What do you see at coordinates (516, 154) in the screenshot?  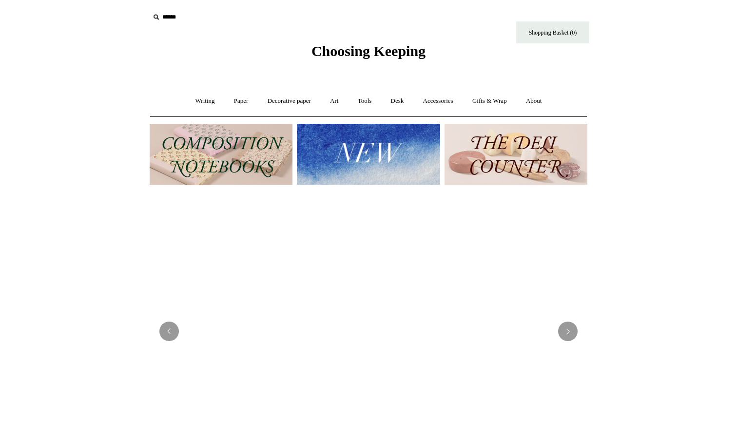 I see `a: The Deli Counter` at bounding box center [516, 154].